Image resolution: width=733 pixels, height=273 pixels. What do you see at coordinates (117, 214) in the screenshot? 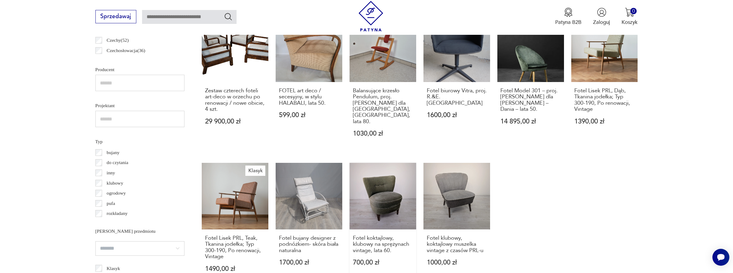
I see `p: rozkładany` at bounding box center [117, 214].